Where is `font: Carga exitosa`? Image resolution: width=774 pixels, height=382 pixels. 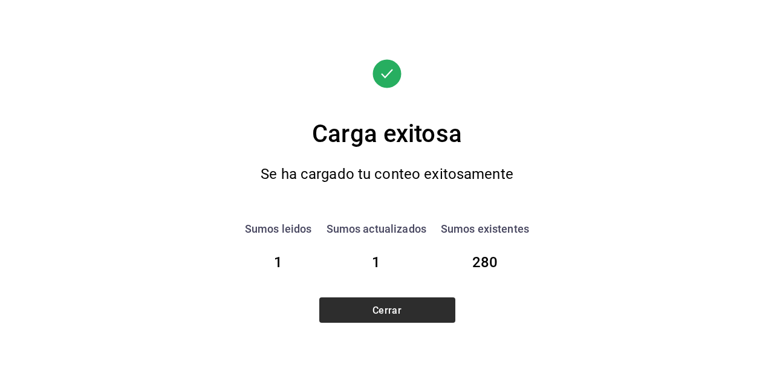
font: Carga exitosa is located at coordinates (387, 134).